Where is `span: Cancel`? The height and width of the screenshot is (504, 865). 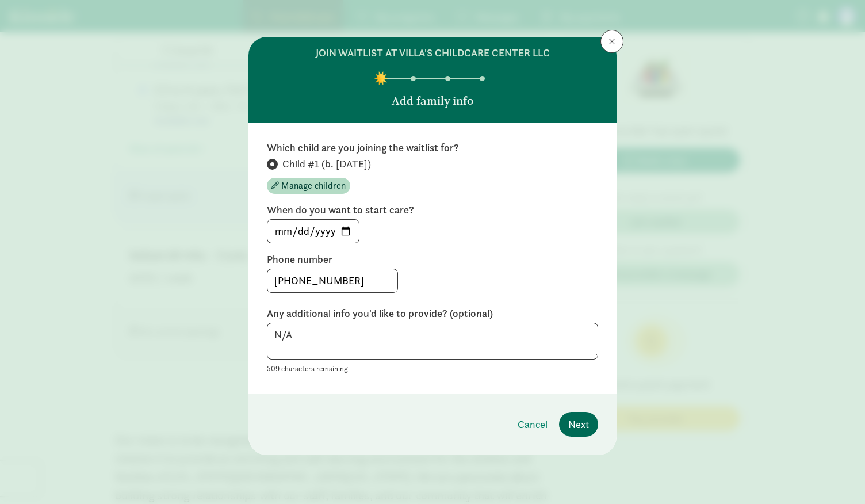
span: Cancel is located at coordinates (532, 424).